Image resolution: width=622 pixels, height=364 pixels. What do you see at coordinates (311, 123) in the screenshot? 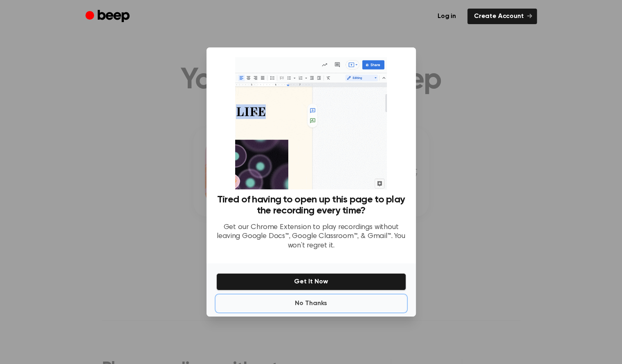
I see `img: Beep extension in action` at bounding box center [311, 123].